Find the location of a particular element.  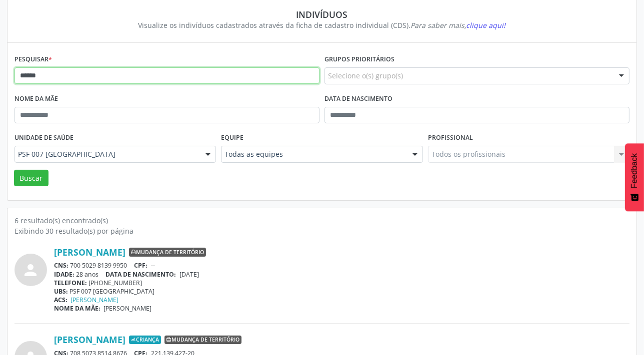

span: IDADE: is located at coordinates (64, 275).